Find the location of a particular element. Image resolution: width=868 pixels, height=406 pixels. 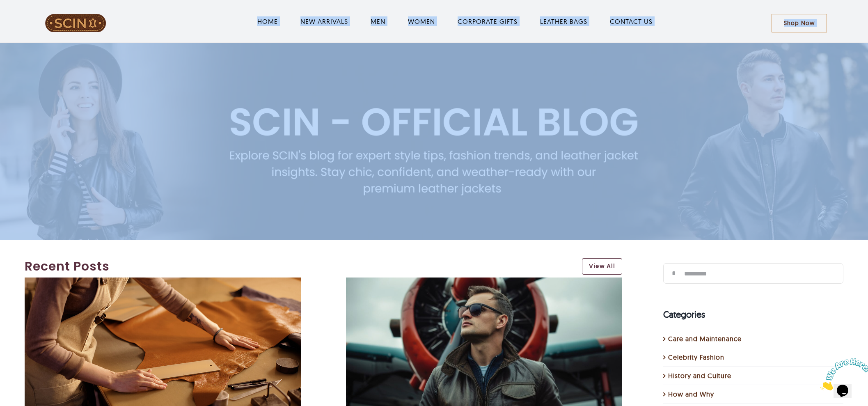

div: CloseChat attention grabber is located at coordinates (25, 19).